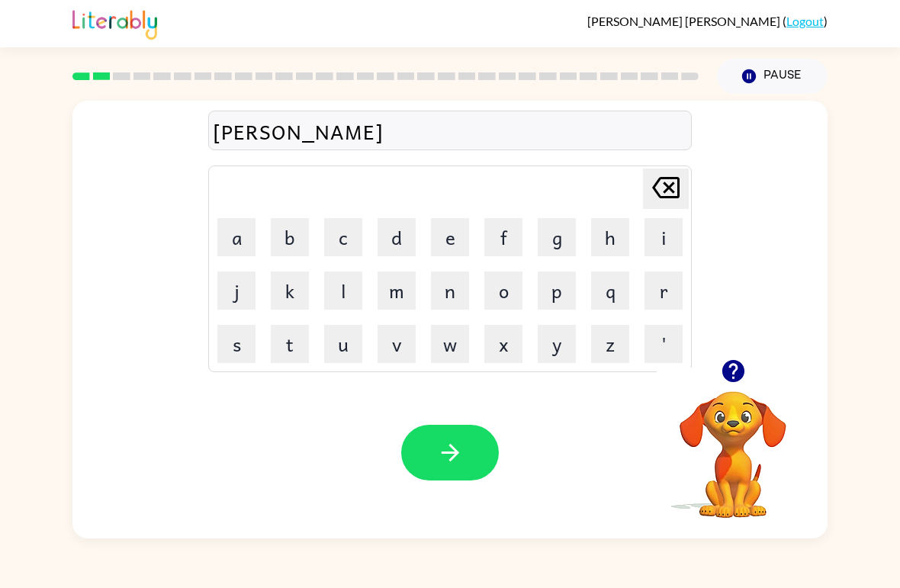 The height and width of the screenshot is (588, 900). What do you see at coordinates (664, 238) in the screenshot?
I see `button: i` at bounding box center [664, 238].